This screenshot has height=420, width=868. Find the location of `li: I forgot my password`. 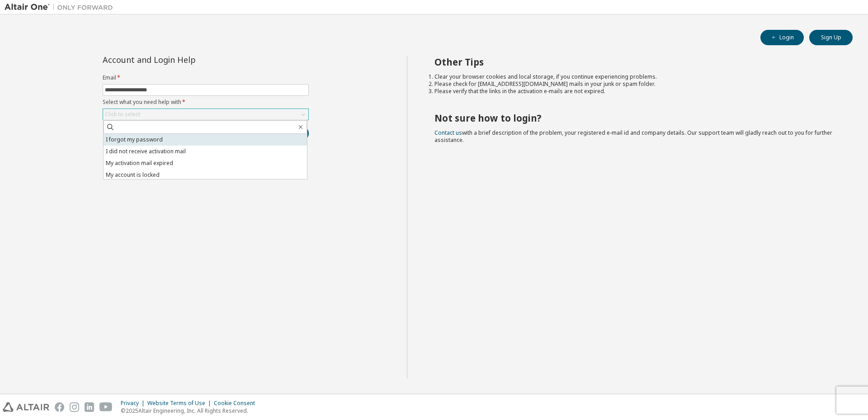

li: I forgot my password is located at coordinates (205, 139).